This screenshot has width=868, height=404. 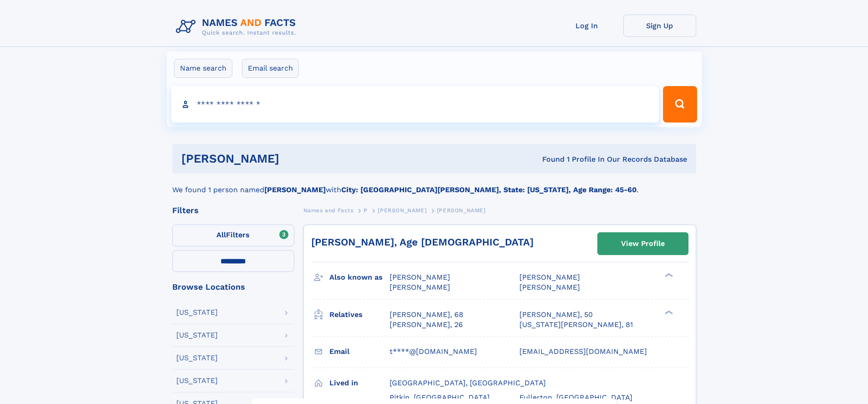 What do you see at coordinates (359, 383) in the screenshot?
I see `h3: Lived in` at bounding box center [359, 383].